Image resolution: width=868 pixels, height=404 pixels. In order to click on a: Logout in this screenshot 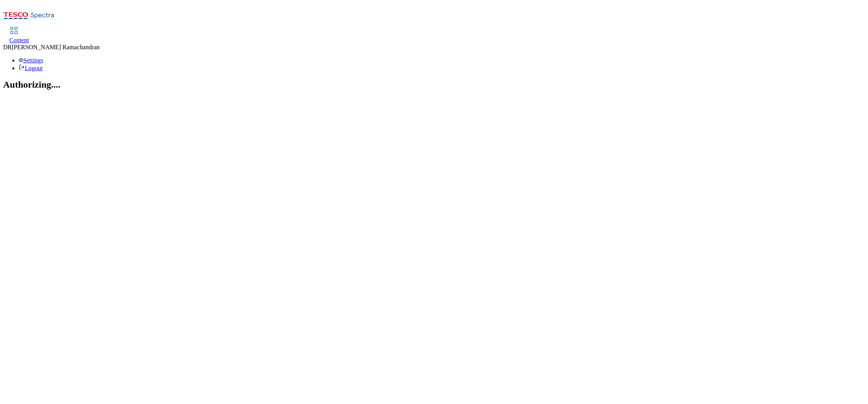, I will do `click(31, 68)`.